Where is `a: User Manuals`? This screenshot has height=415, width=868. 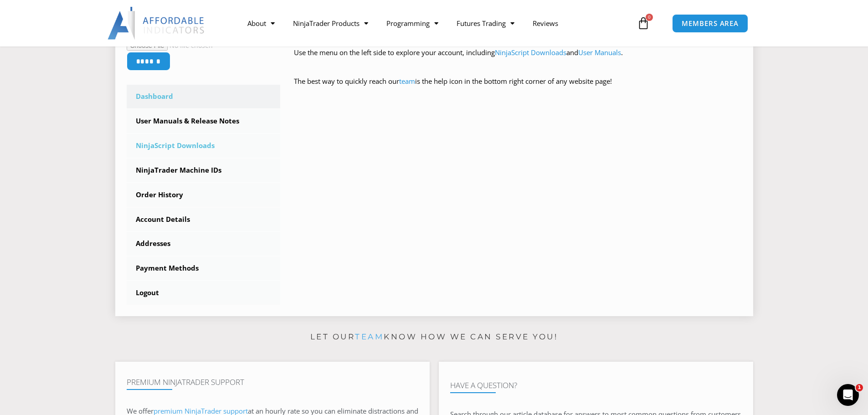
a: User Manuals is located at coordinates (600, 52).